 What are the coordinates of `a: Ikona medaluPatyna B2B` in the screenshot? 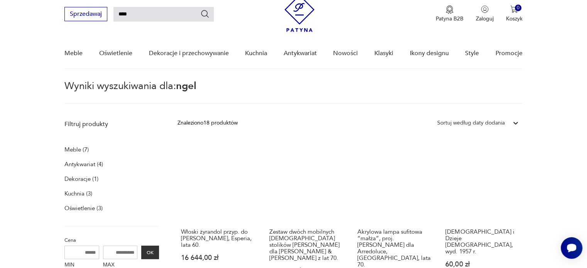 It's located at (450, 14).